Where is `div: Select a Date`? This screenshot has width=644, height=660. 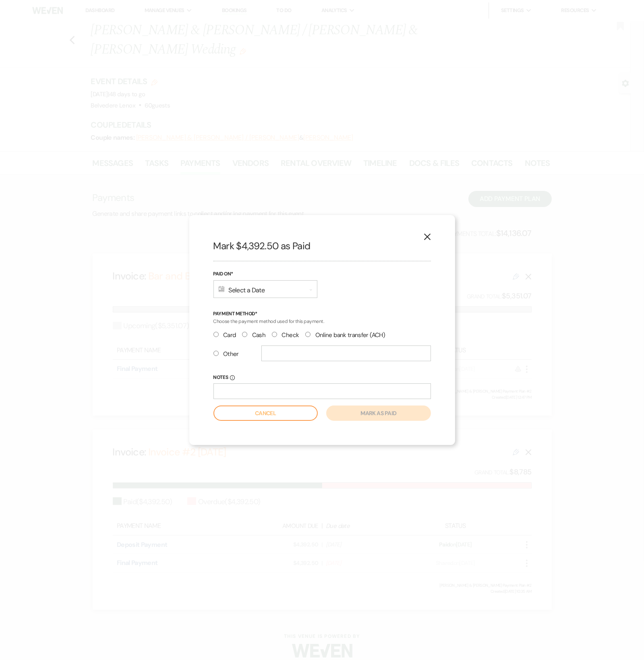
div: Select a Date is located at coordinates (265, 289).